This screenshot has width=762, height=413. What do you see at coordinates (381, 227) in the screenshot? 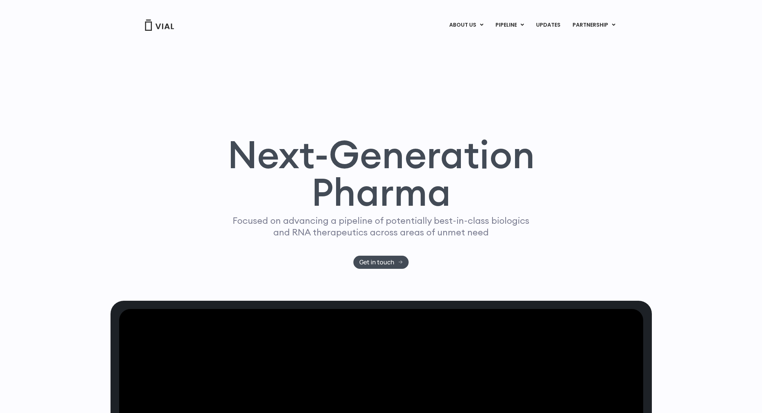
I see `p: Focused on advancing a pipeline of potentially best-in-class biologics and RNA therapeutics acros...` at bounding box center [381, 227].